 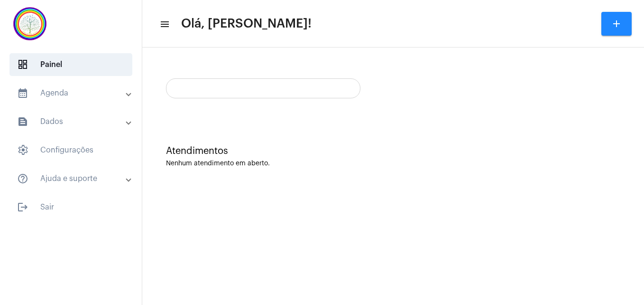 I want to click on mat-panel-title: Agenda, so click(x=72, y=93).